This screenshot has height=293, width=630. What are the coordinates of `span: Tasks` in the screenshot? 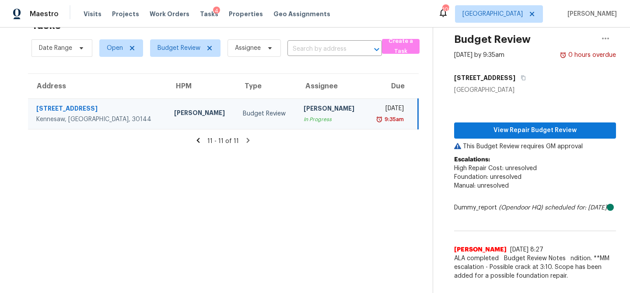 It's located at (209, 14).